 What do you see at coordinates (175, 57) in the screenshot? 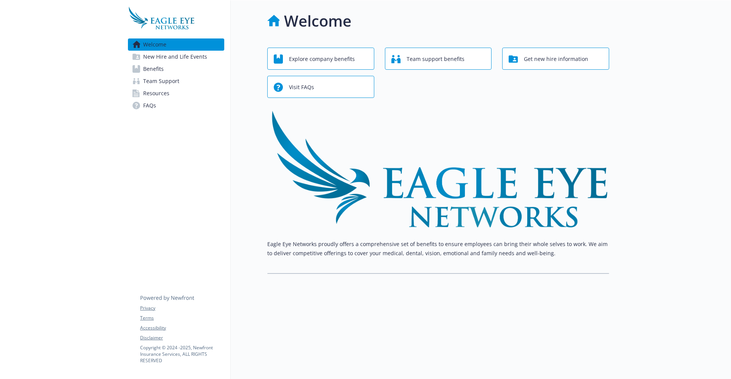
I see `span: New Hire and Life Events` at bounding box center [175, 57].